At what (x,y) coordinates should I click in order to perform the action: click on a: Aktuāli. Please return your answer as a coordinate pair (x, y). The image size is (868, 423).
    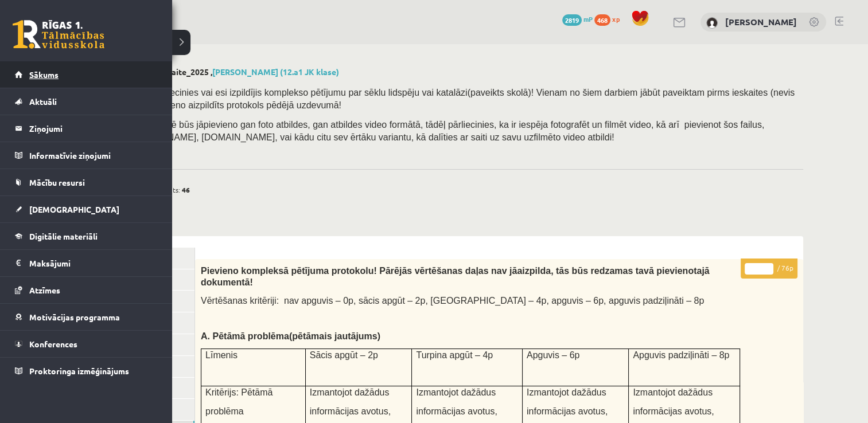
    Looking at the image, I should click on (86, 101).